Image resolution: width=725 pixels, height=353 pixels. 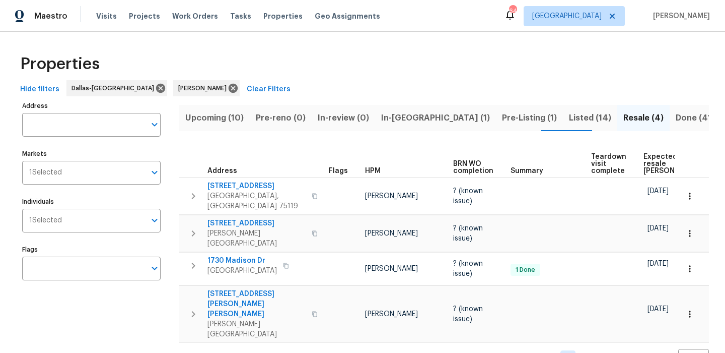 I want to click on span: Summary, so click(x=527, y=171).